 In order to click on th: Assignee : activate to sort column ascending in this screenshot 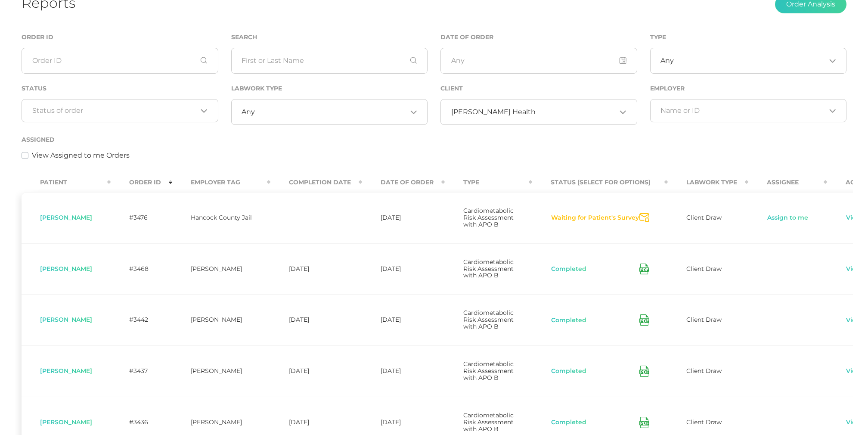, I will do `click(788, 182)`.